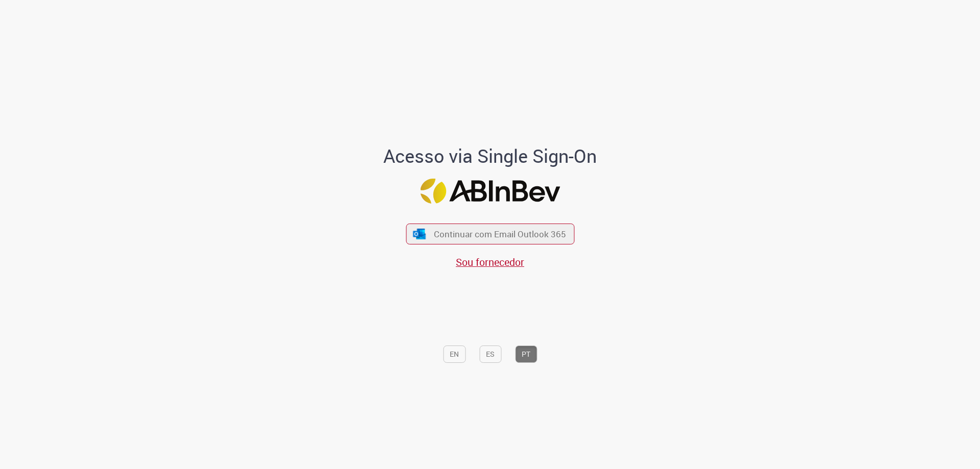 This screenshot has width=980, height=469. I want to click on button: PT, so click(526, 355).